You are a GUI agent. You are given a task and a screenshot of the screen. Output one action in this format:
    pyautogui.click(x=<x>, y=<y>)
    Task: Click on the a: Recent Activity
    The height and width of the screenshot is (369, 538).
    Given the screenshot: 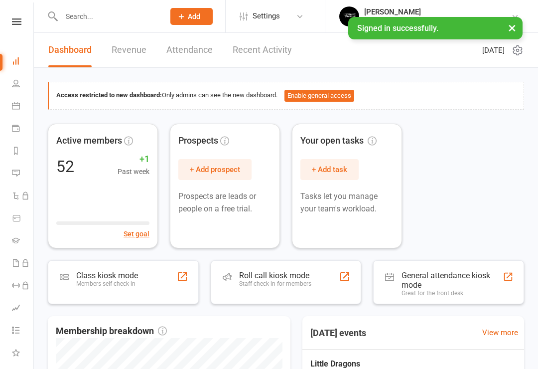 What is the action you would take?
    pyautogui.click(x=262, y=50)
    